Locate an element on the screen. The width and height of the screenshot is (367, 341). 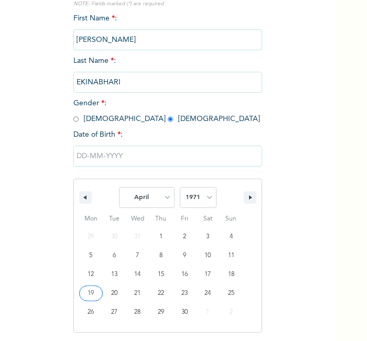
button: 8 is located at coordinates (161, 256).